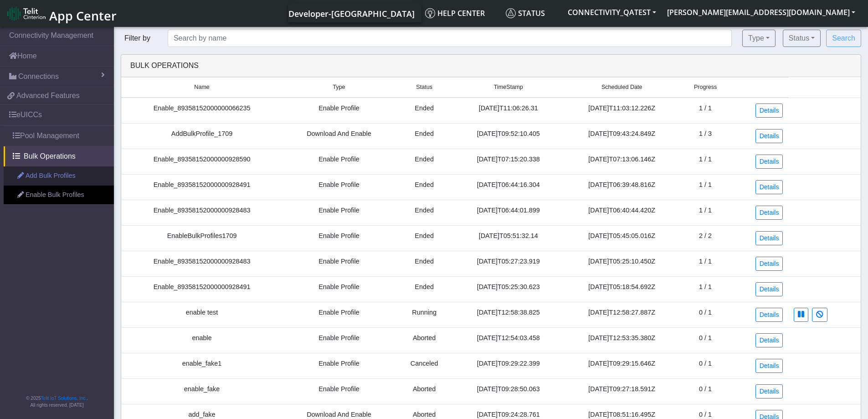 The width and height of the screenshot is (868, 419). What do you see at coordinates (83, 16) in the screenshot?
I see `span: App Center` at bounding box center [83, 16].